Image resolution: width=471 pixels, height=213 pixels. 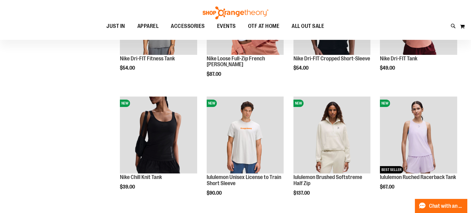 What do you see at coordinates (246, 136) in the screenshot?
I see `a: lululemon Unisex License to Train Short SleeveNEW` at bounding box center [246, 136].